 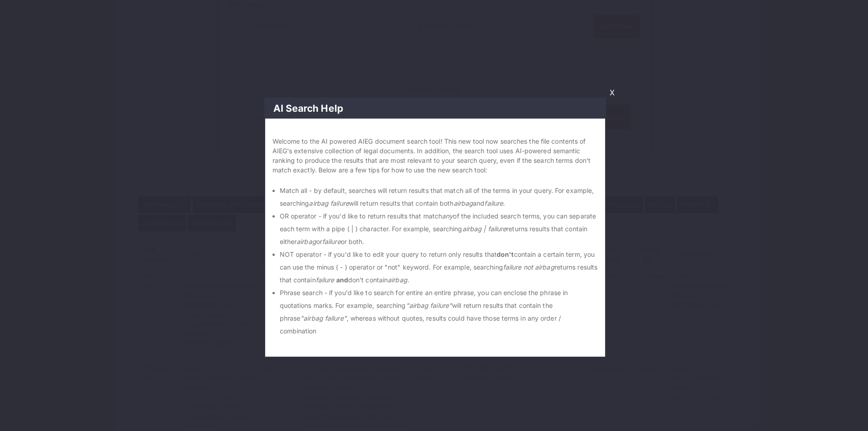 I want to click on i: airbag failure, so click(x=329, y=203).